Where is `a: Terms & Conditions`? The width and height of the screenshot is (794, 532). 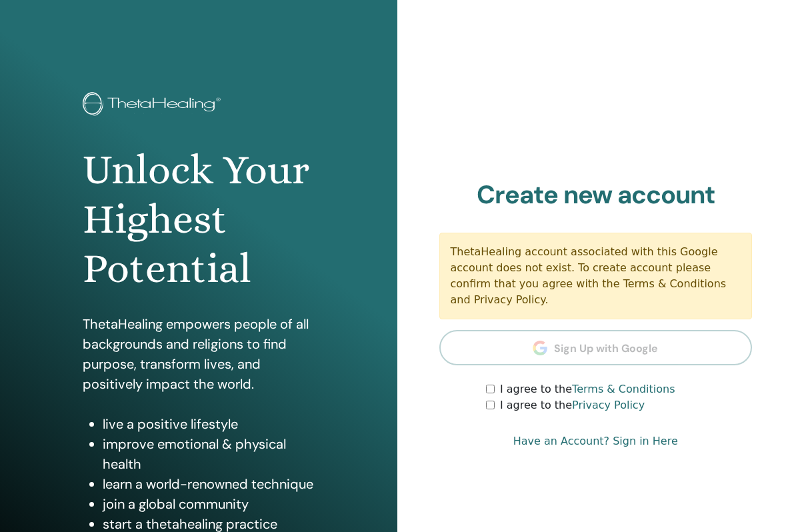 a: Terms & Conditions is located at coordinates (624, 389).